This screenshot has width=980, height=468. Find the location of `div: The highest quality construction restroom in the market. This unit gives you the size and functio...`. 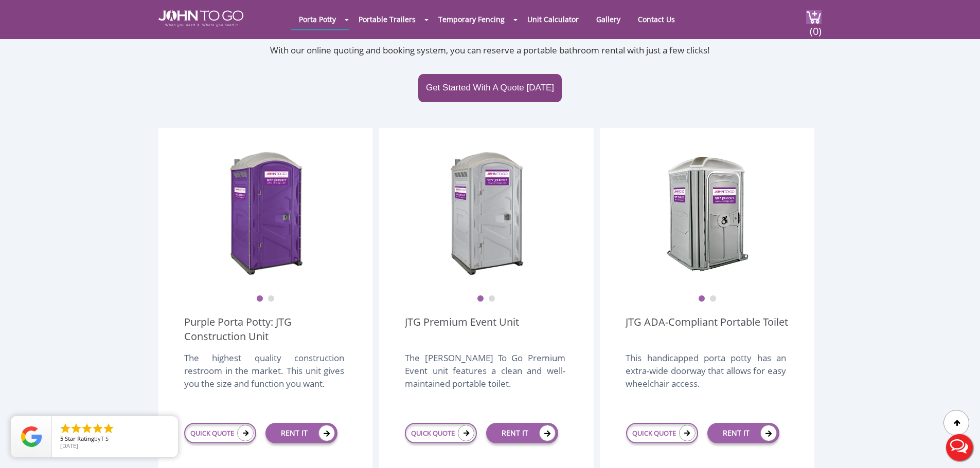

div: The highest quality construction restroom in the market. This unit gives you the size and functio... is located at coordinates (264, 376).